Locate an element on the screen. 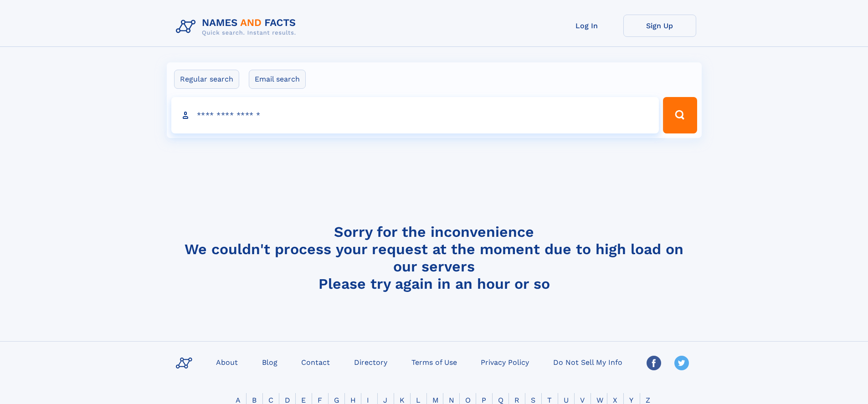 This screenshot has height=404, width=868. a: Do Not Sell My Info is located at coordinates (587, 361).